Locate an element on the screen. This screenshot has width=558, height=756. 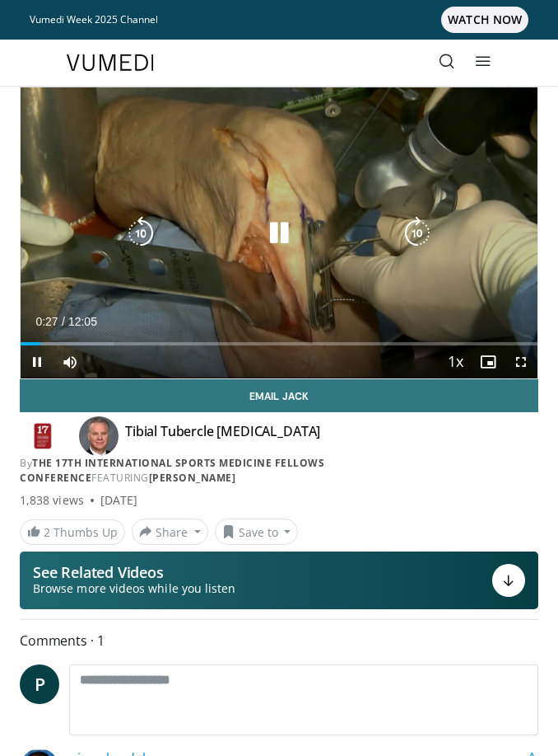
span: 0:27 is located at coordinates (46, 321).